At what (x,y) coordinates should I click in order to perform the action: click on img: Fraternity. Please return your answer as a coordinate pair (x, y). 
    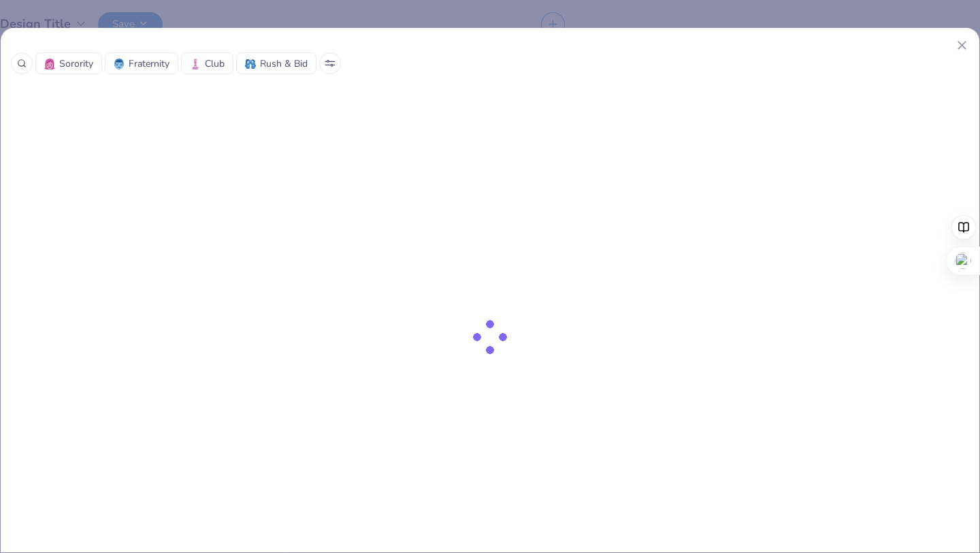
    Looking at the image, I should click on (119, 64).